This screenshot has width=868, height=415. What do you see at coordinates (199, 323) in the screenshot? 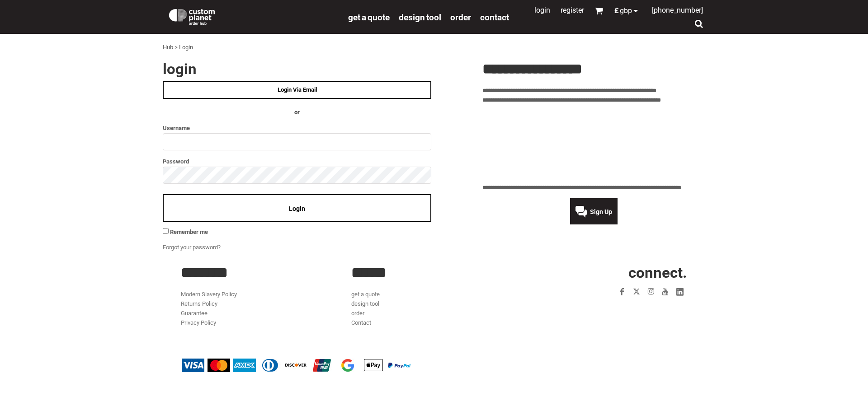
I see `a: Privacy Policy` at bounding box center [199, 323].